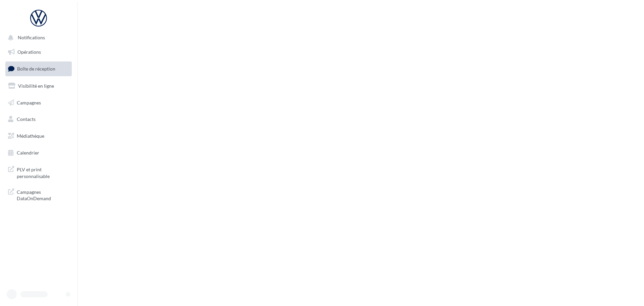 The image size is (644, 306). Describe the element at coordinates (39, 153) in the screenshot. I see `a: Calendrier` at that location.